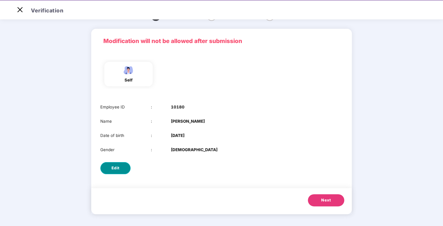  What do you see at coordinates (115, 168) in the screenshot?
I see `button: Edit` at bounding box center [115, 168].